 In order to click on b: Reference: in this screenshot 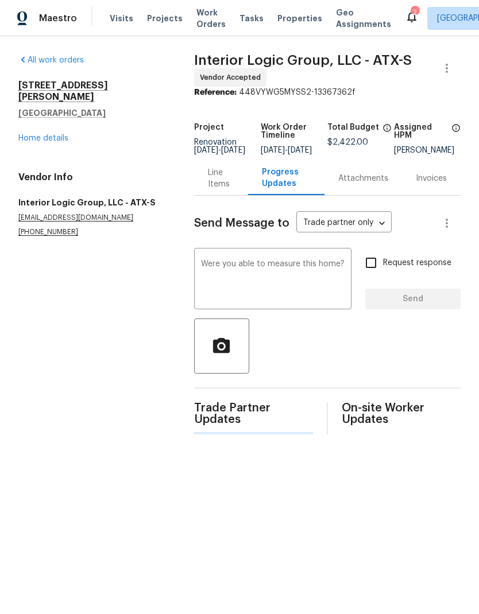, I will do `click(215, 92)`.